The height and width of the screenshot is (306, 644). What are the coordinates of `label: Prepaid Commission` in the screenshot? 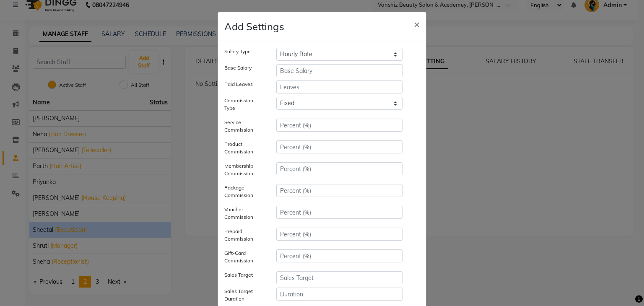 It's located at (244, 235).